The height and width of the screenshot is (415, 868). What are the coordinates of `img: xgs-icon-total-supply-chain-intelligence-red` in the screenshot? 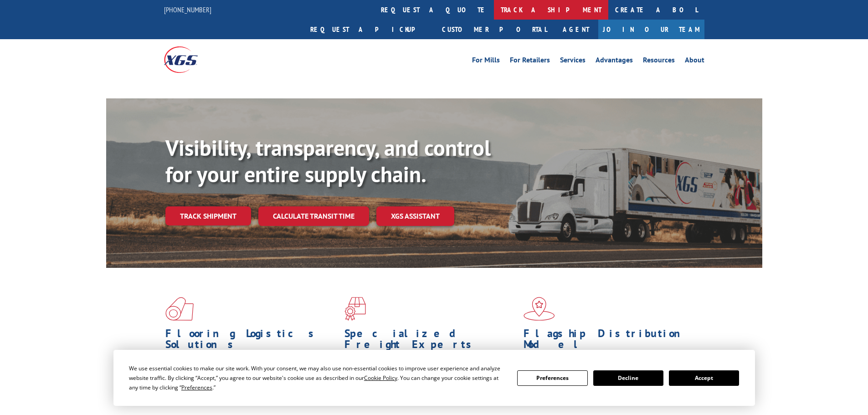 It's located at (179, 309).